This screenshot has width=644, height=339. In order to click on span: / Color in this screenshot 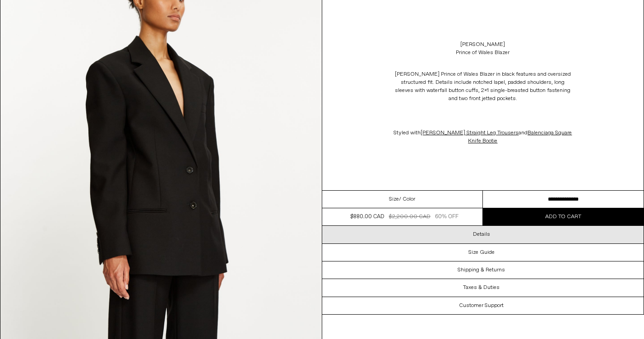, I will do `click(407, 199)`.